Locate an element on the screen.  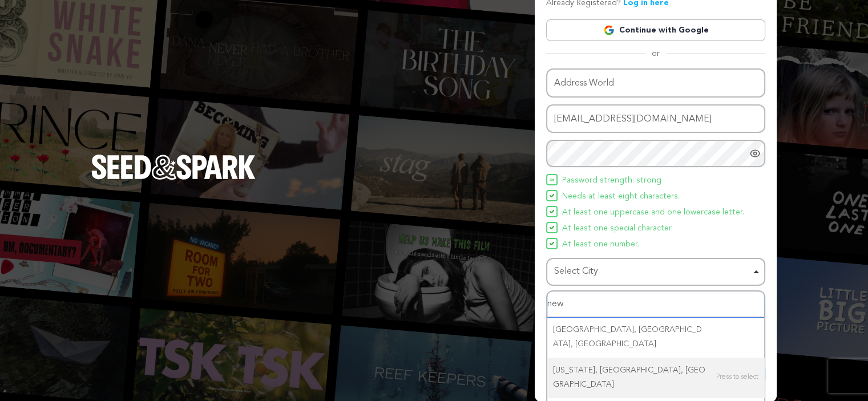
span: or is located at coordinates (656, 54).